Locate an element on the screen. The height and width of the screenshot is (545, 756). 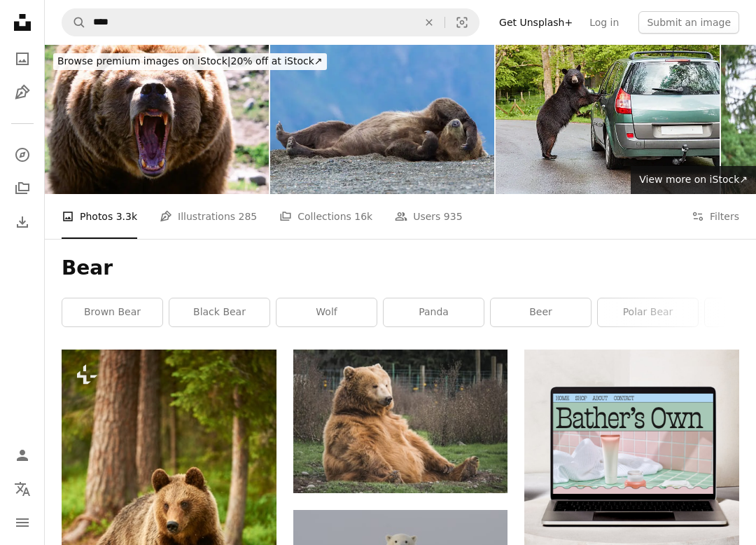
a: brown bear sitting on grass field is located at coordinates (401, 421).